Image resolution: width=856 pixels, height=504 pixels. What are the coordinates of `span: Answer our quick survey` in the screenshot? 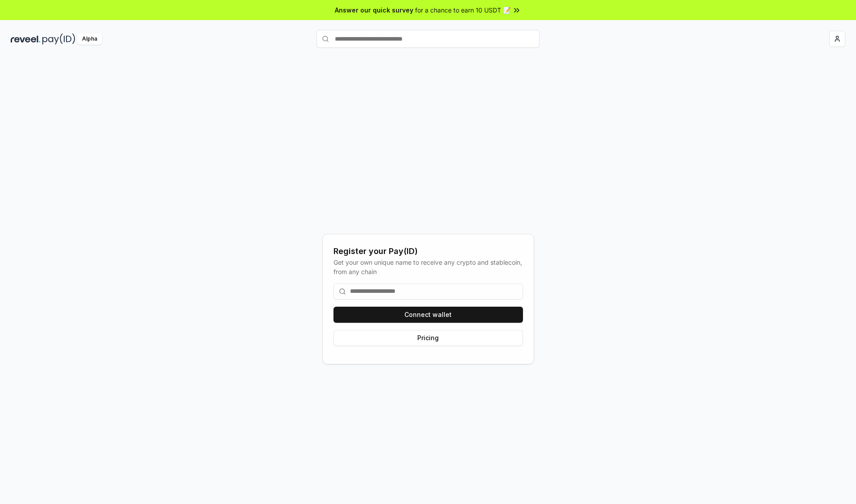 It's located at (375, 10).